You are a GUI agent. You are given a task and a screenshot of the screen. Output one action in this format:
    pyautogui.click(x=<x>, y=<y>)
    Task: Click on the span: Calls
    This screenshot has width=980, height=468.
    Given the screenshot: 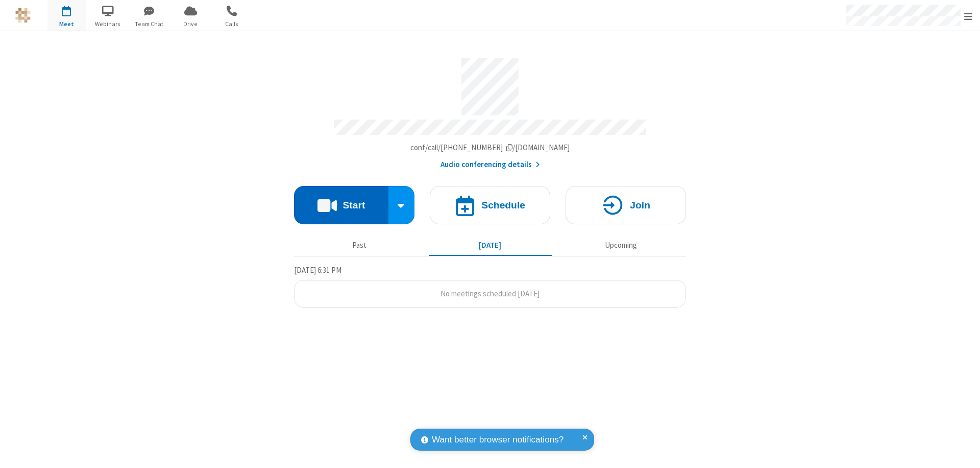 What is the action you would take?
    pyautogui.click(x=232, y=24)
    